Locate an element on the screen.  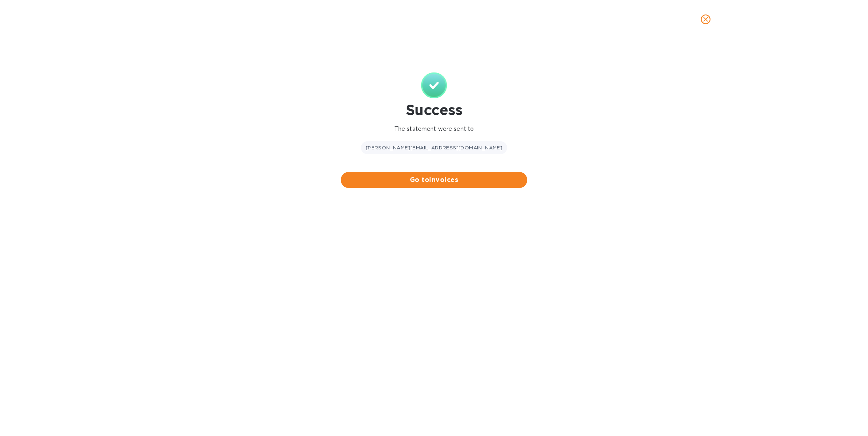
p: The statement were sent to is located at coordinates (434, 129).